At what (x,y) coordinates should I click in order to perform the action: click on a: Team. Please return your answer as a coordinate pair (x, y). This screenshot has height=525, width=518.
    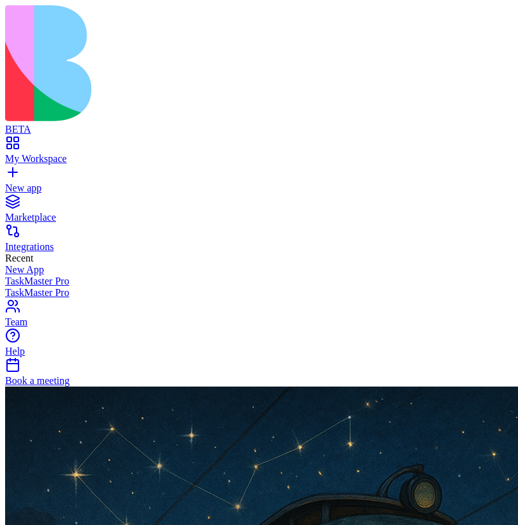
    Looking at the image, I should click on (259, 316).